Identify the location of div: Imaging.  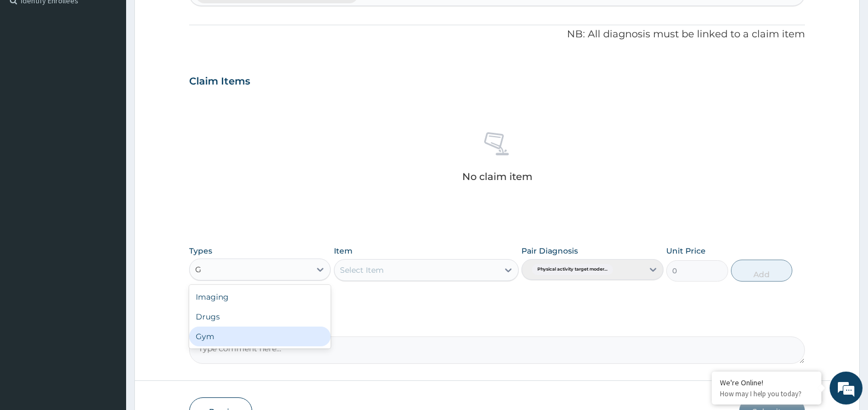
(259, 297).